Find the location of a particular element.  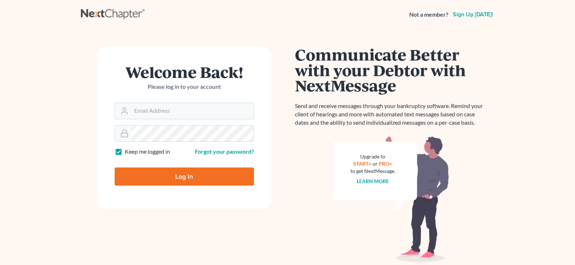

p: Please log in to your account is located at coordinates (184, 87).